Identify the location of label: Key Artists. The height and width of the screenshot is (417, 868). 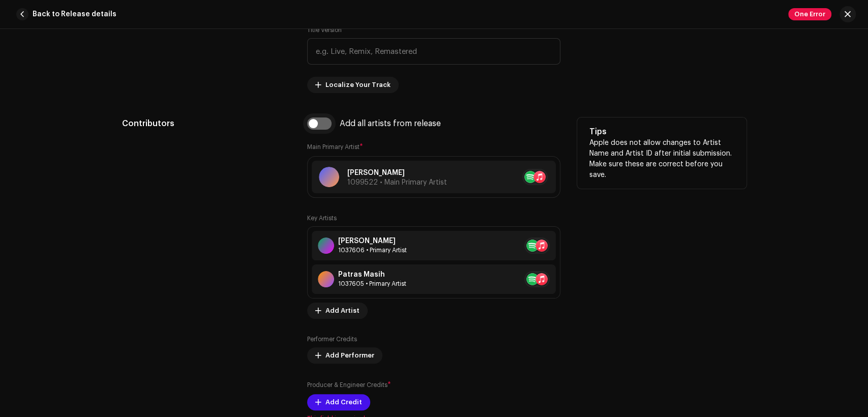
(322, 218).